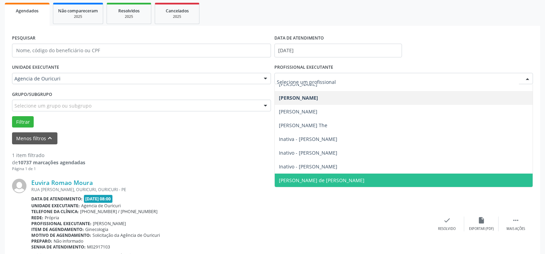 The height and width of the screenshot is (254, 545). What do you see at coordinates (299, 38) in the screenshot?
I see `label: DATA DE ATENDIMENTO` at bounding box center [299, 38].